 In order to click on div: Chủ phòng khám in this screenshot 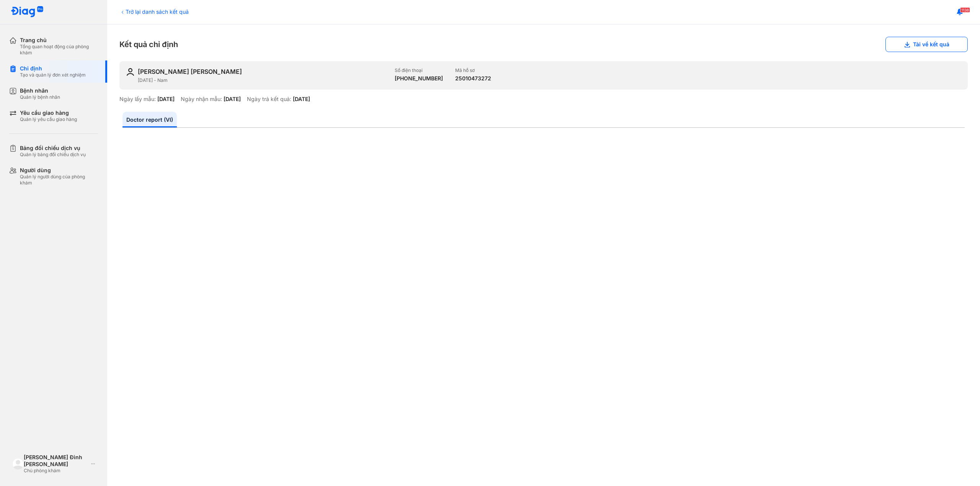, I will do `click(56, 471)`.